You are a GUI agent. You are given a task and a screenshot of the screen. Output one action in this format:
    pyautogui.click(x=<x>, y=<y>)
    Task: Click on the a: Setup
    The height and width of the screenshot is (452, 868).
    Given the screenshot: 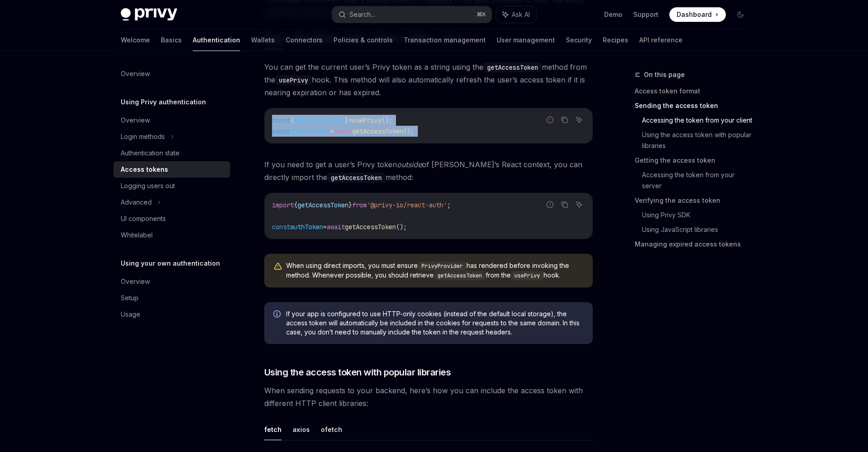 What is the action you would take?
    pyautogui.click(x=171, y=298)
    